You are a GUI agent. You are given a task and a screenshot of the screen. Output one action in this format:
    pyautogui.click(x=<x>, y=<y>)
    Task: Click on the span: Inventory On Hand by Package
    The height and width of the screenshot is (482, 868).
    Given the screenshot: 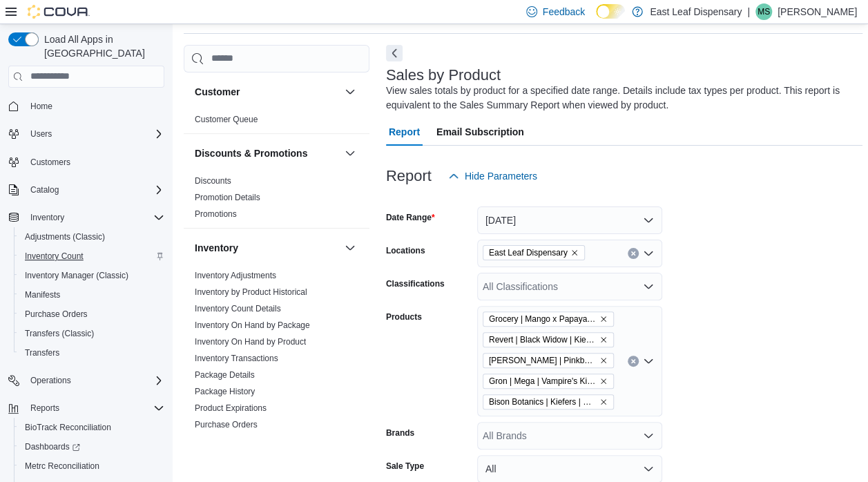 What is the action you would take?
    pyautogui.click(x=252, y=325)
    